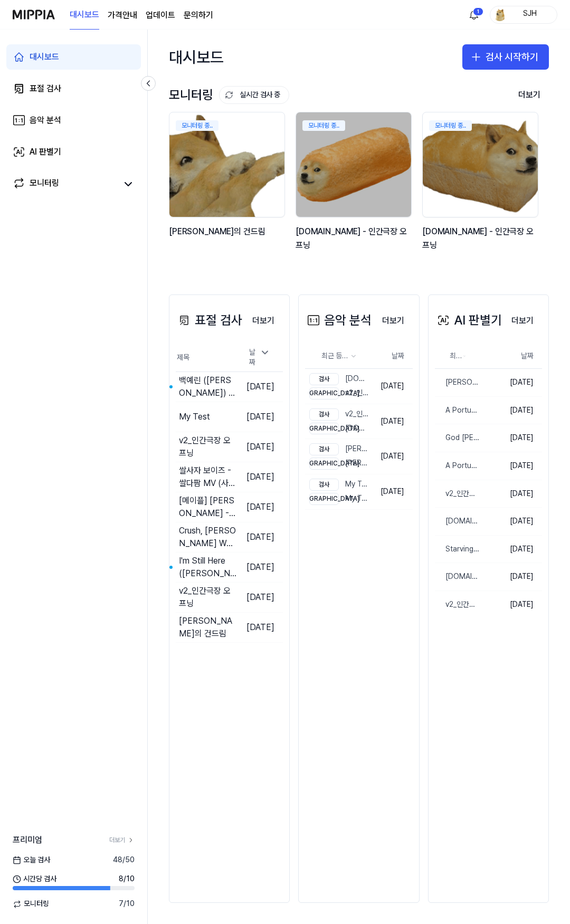 This screenshot has width=570, height=924. Describe the element at coordinates (31, 861) in the screenshot. I see `span: 오늘 검사` at that location.